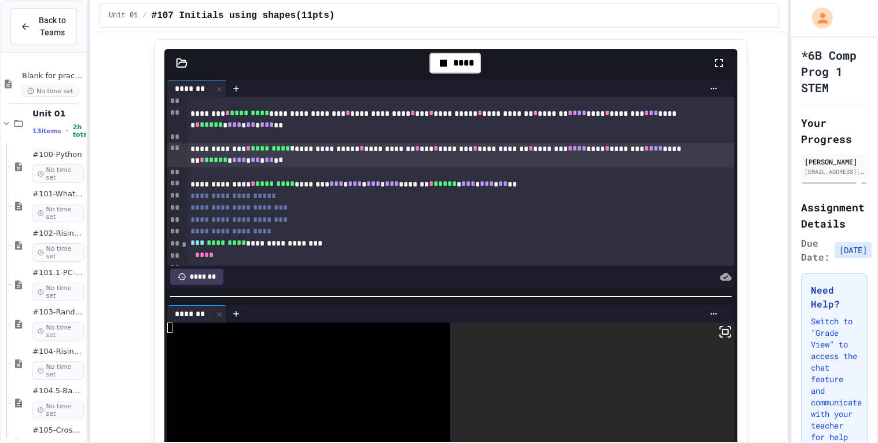 The height and width of the screenshot is (443, 878). What do you see at coordinates (243, 16) in the screenshot?
I see `span: #107 Initials using shapes(11pts)` at bounding box center [243, 16].